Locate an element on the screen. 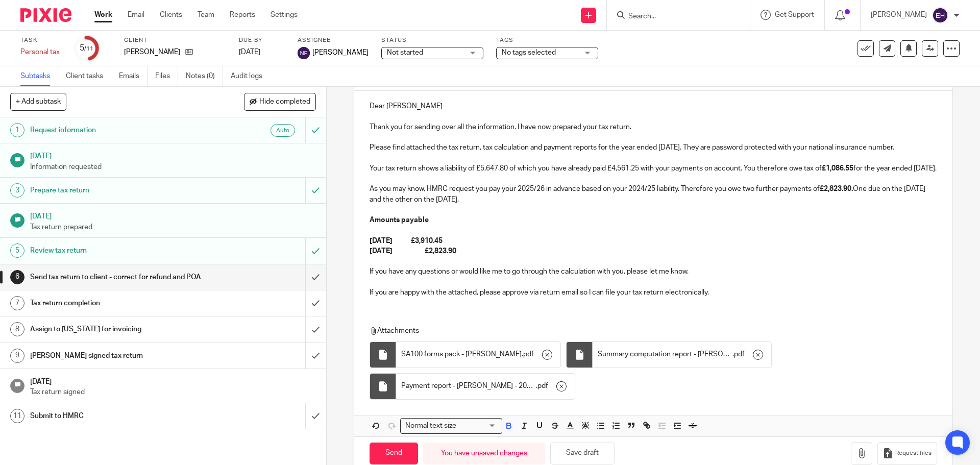  p: If you have any questions or would like me to go through the calculation with you, please let me ... is located at coordinates (653, 272).